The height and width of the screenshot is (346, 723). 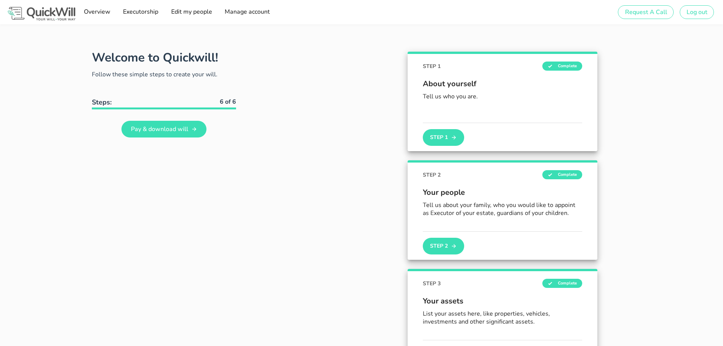 What do you see at coordinates (503, 84) in the screenshot?
I see `span: About yourself` at bounding box center [503, 84].